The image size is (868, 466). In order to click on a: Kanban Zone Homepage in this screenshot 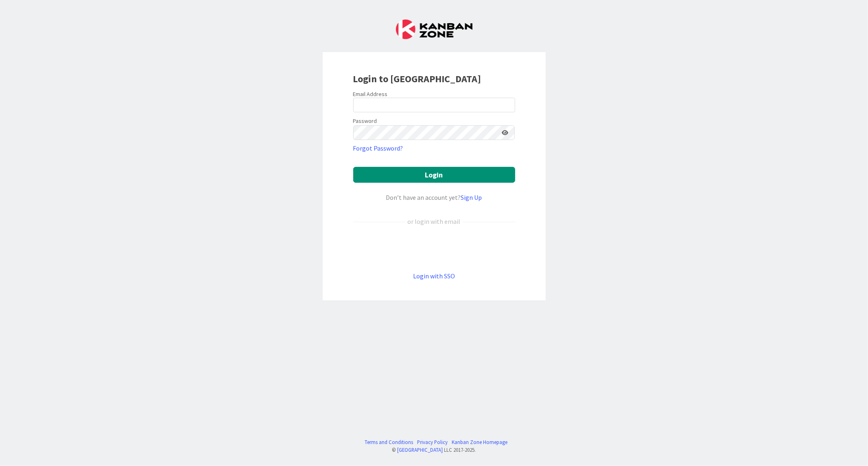, I will do `click(479, 441)`.